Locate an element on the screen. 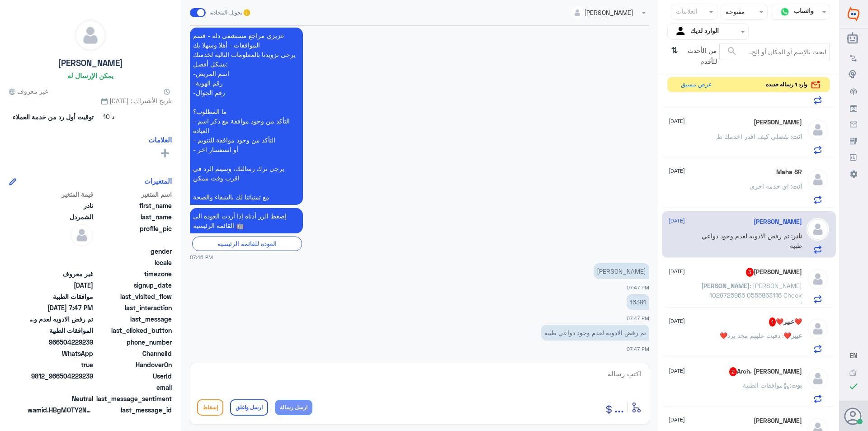  span: wamid.HBgMOTY2NTA0MjI5MjM5FQIAEhggQUNDNTBBQTlGQ0FFQUE1MUFGQzRCQjI4MzBGNjNERTAA is located at coordinates (60, 410).